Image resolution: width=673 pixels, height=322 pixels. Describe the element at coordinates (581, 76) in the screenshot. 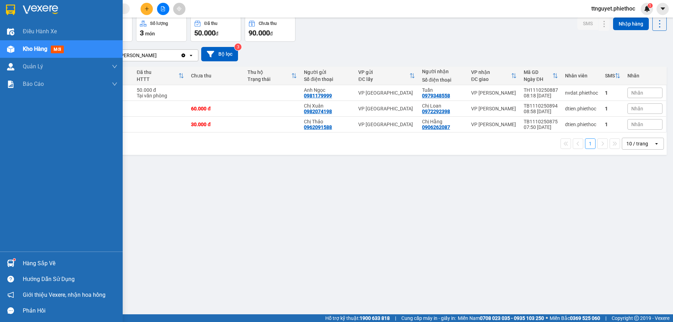

I see `div: Nhân viên` at that location.